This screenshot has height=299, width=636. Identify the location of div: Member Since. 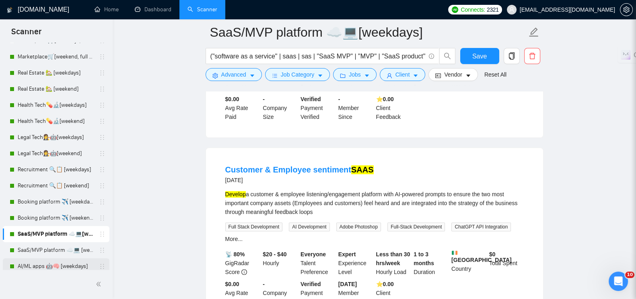
(356, 108).